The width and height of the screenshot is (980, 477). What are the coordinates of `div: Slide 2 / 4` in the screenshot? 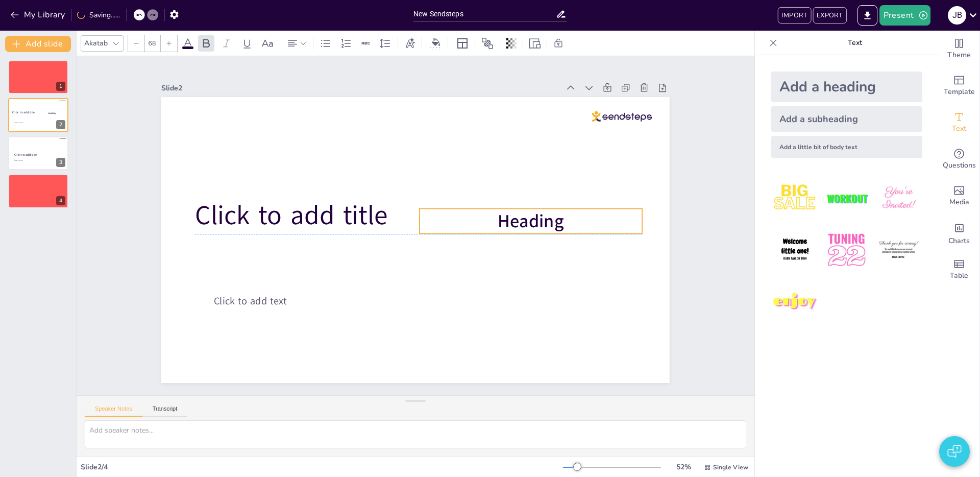 It's located at (321, 467).